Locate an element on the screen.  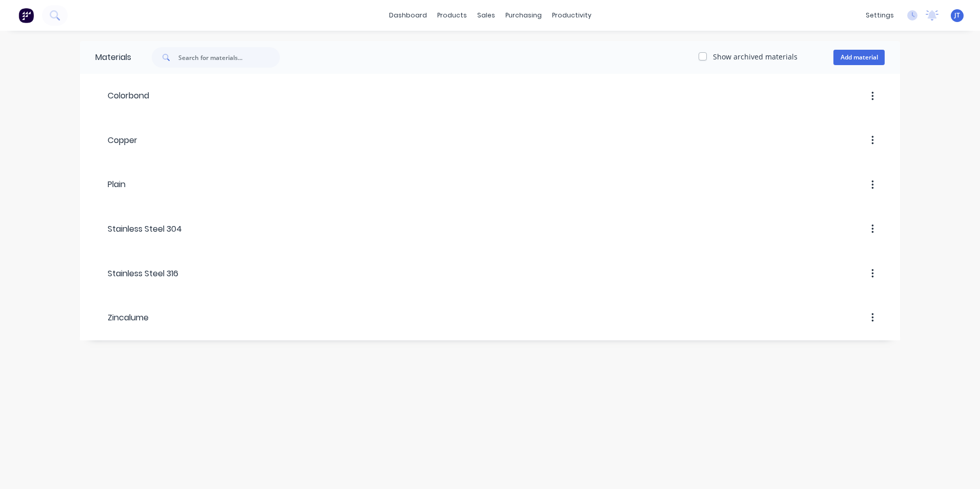
div: Plain is located at coordinates (110, 185).